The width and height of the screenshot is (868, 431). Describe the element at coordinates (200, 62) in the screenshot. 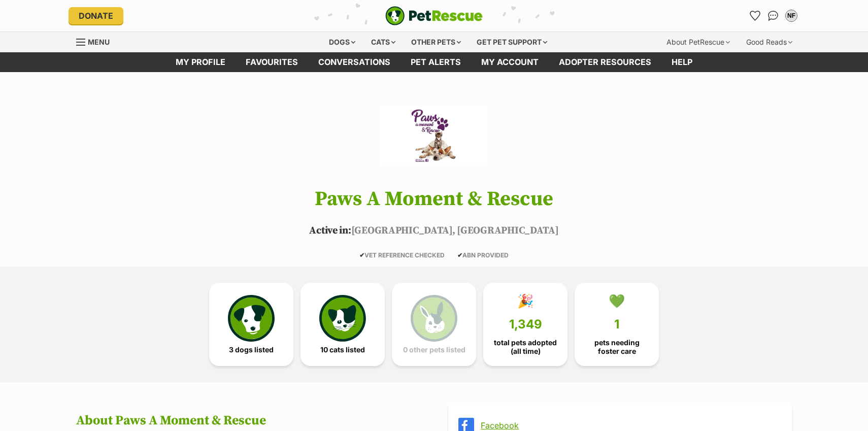

I see `a: My profile` at that location.